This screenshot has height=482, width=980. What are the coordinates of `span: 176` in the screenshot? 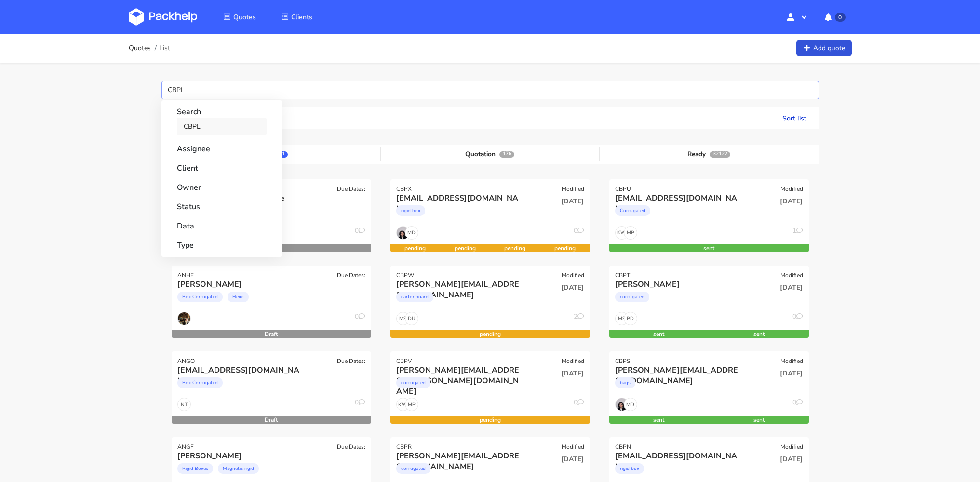 It's located at (507, 154).